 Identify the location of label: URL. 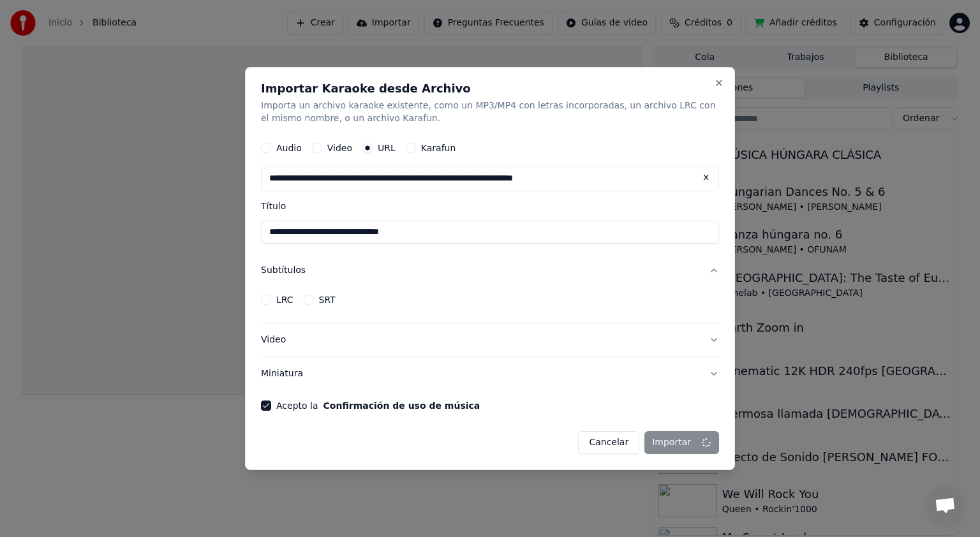
(387, 148).